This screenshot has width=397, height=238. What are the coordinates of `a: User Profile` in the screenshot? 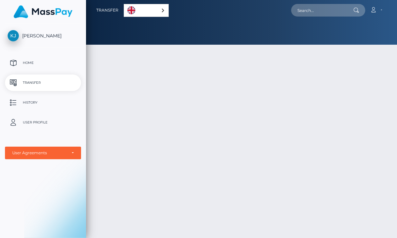 It's located at (43, 122).